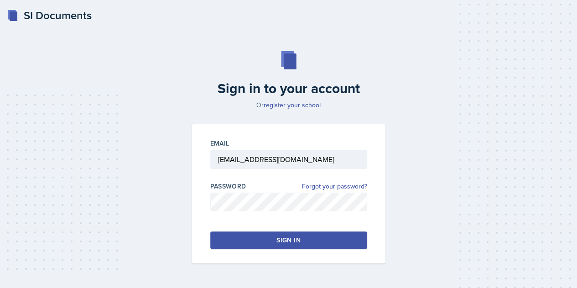  I want to click on p: Or, so click(289, 105).